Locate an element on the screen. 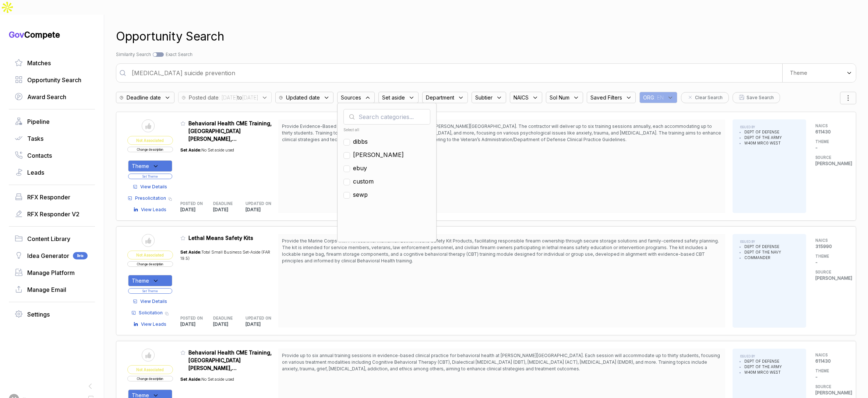  li: DEPT OF THE NAVY is located at coordinates (763, 252).